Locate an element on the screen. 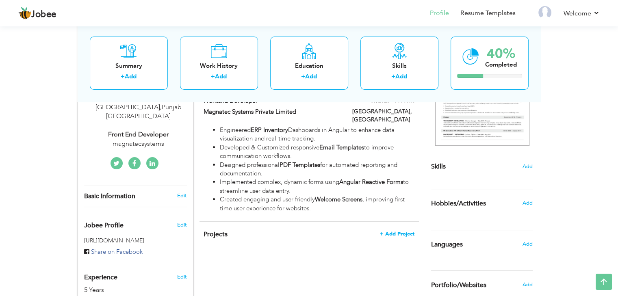  div: magnatecsystems is located at coordinates (138, 144).